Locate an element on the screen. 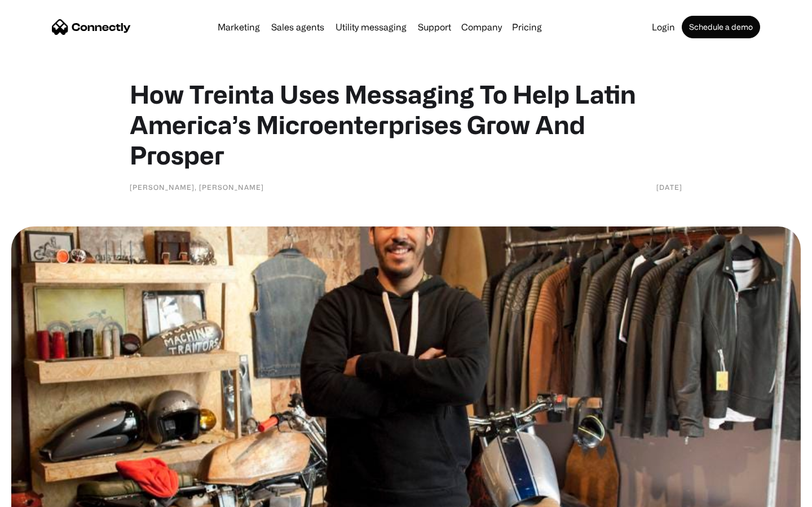  ul: Language list is located at coordinates (45, 495).